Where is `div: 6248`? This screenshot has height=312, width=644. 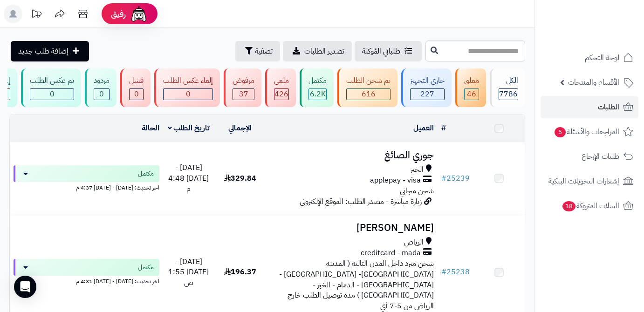 div: 6248 is located at coordinates (318, 94).